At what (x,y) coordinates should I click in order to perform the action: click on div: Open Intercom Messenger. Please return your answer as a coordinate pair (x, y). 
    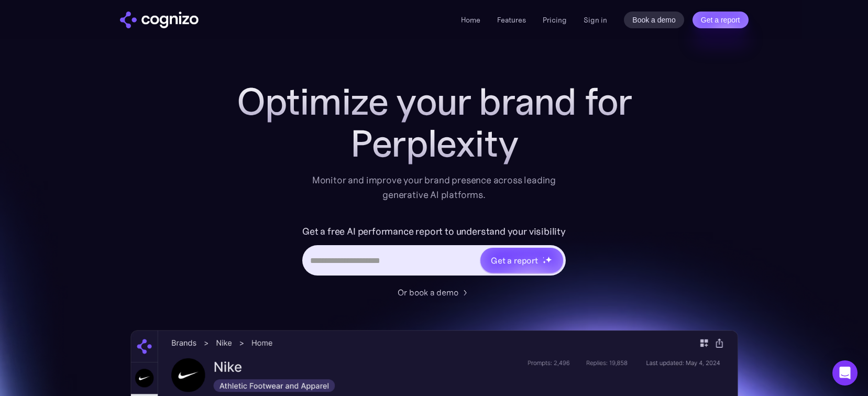
    Looking at the image, I should click on (845, 373).